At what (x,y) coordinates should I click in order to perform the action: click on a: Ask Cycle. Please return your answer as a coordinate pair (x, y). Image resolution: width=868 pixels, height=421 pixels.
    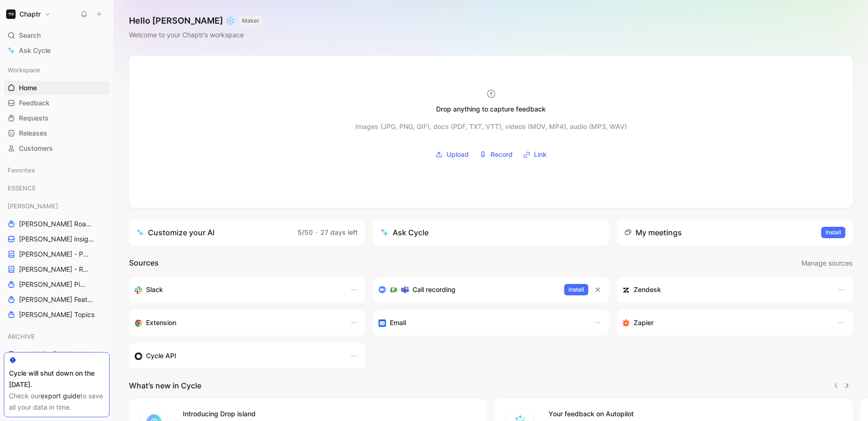
    Looking at the image, I should click on (57, 50).